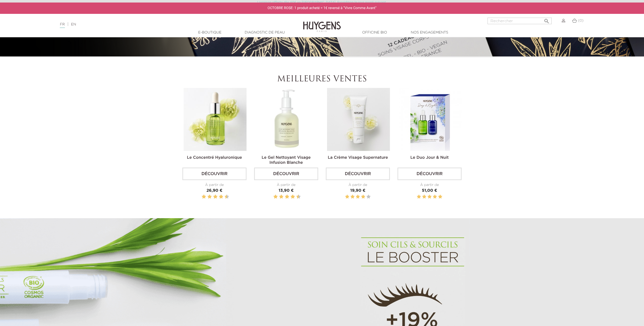 The height and width of the screenshot is (326, 644). Describe the element at coordinates (581, 21) in the screenshot. I see `span: (0)` at that location.